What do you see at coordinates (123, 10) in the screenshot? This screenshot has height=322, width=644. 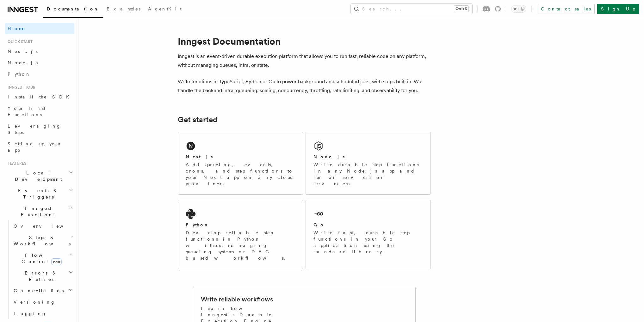 I see `a: Examples` at bounding box center [123, 10].